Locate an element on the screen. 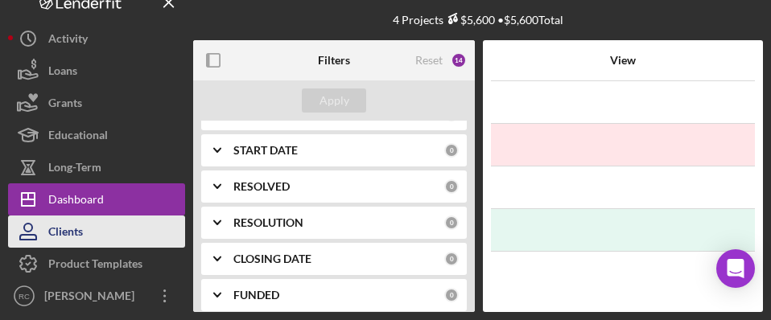 This screenshot has height=320, width=771. a: Dashboard is located at coordinates (97, 200).